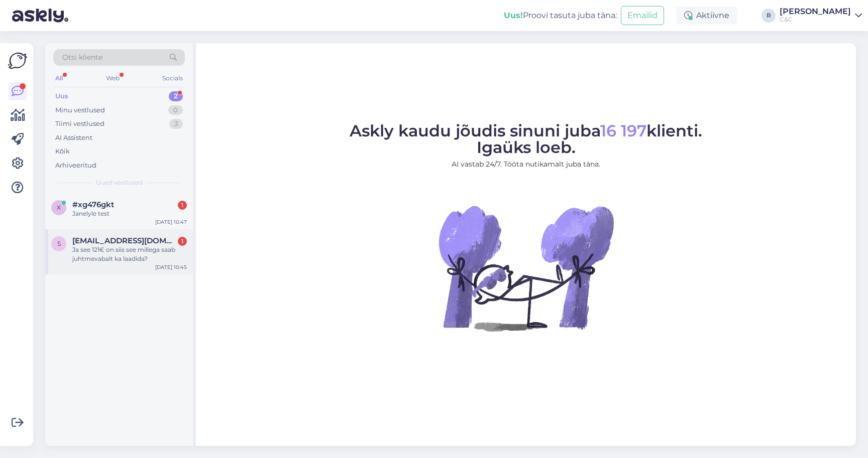  I want to click on button: Emailid, so click(642, 15).